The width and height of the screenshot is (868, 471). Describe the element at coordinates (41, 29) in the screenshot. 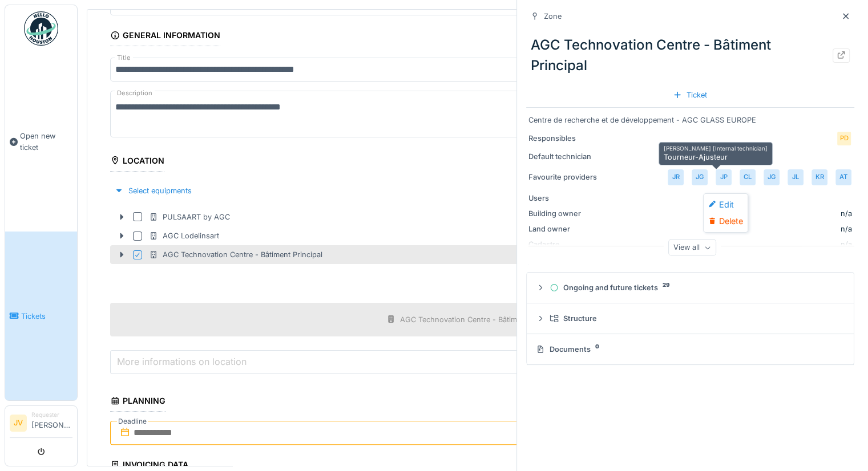

I see `img: Badge_color-CXgf-gQk.svg` at that location.